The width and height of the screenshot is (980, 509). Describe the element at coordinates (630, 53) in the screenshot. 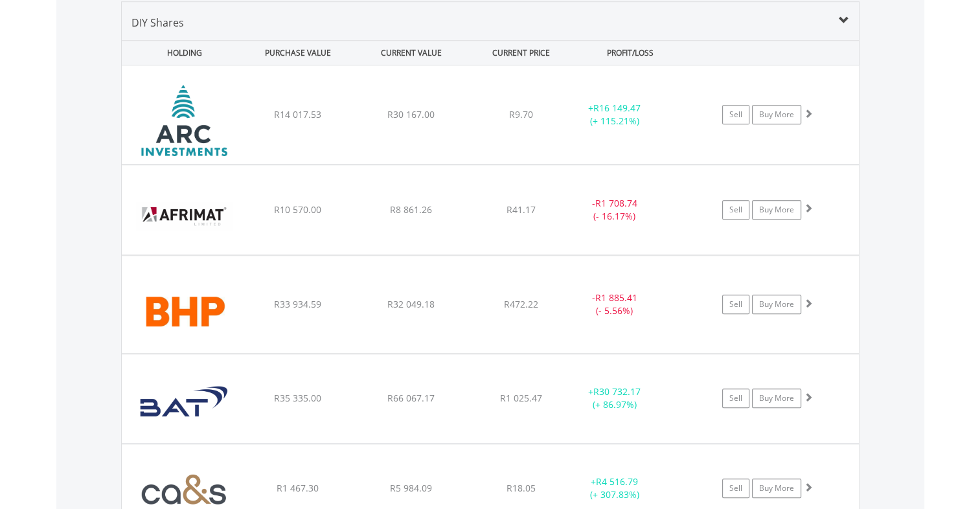

I see `div: PROFIT/LOSS` at that location.